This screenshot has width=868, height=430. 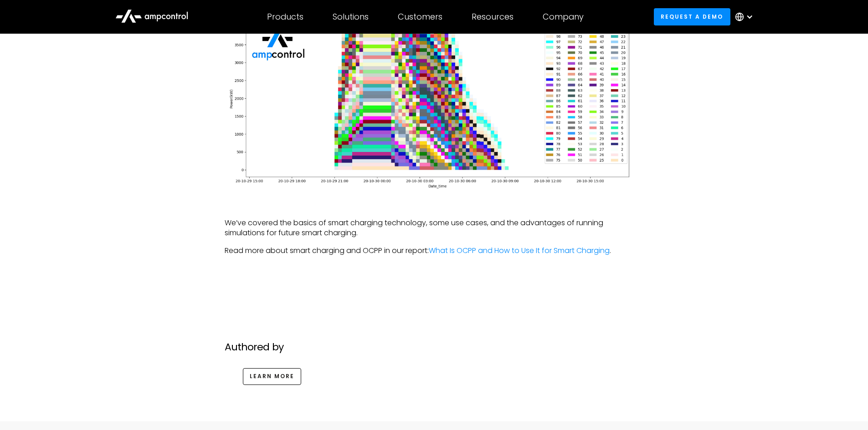 I want to click on div: Company, so click(x=563, y=17).